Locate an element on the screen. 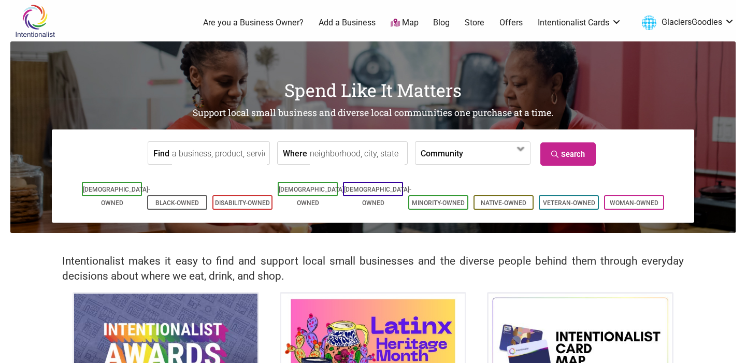  a: Blog is located at coordinates (441, 23).